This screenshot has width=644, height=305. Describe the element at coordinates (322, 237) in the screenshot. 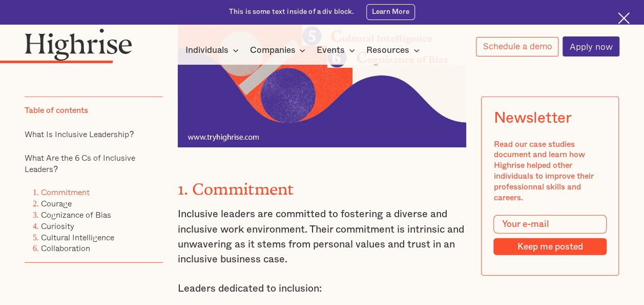

I see `p: Inclusive leaders are committed to fostering a diverse and inclusive work environment. Their comm...` at that location.